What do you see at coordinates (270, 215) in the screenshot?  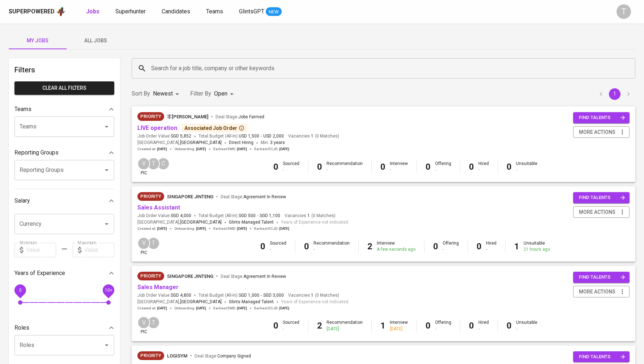 I see `span: SGD 1,100` at bounding box center [270, 215].